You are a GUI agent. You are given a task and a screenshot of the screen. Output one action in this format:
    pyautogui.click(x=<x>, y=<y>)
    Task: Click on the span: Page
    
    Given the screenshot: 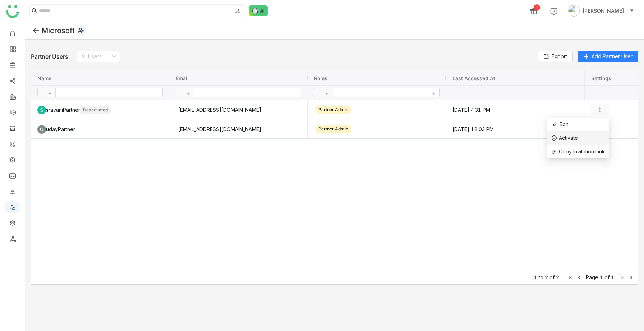 What is the action you would take?
    pyautogui.click(x=592, y=277)
    